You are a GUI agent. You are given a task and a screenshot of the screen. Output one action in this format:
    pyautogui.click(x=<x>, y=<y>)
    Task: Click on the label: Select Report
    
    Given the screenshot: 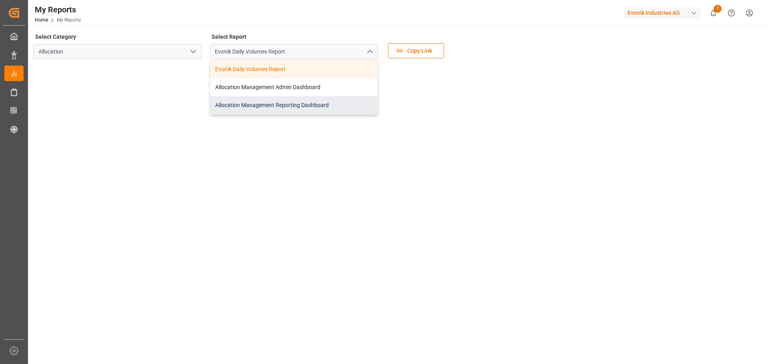 What is the action you would take?
    pyautogui.click(x=229, y=37)
    